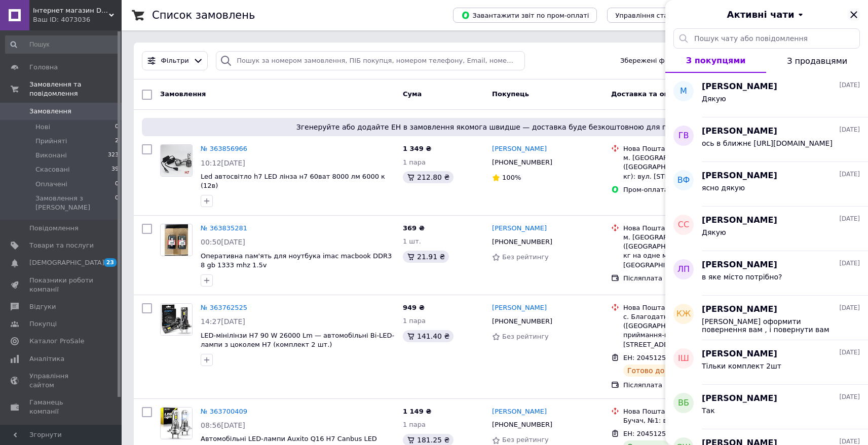 The image size is (868, 445). I want to click on span: 1 349 ₴, so click(417, 148).